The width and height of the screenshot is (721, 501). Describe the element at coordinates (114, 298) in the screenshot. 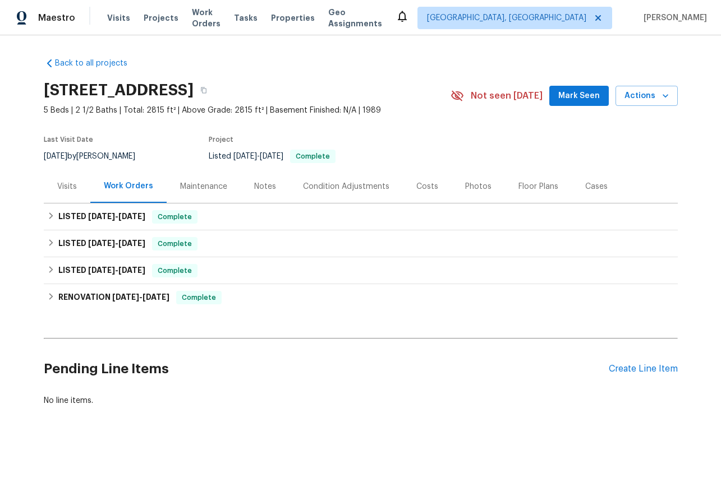

I see `h6: RENOVATION` at that location.